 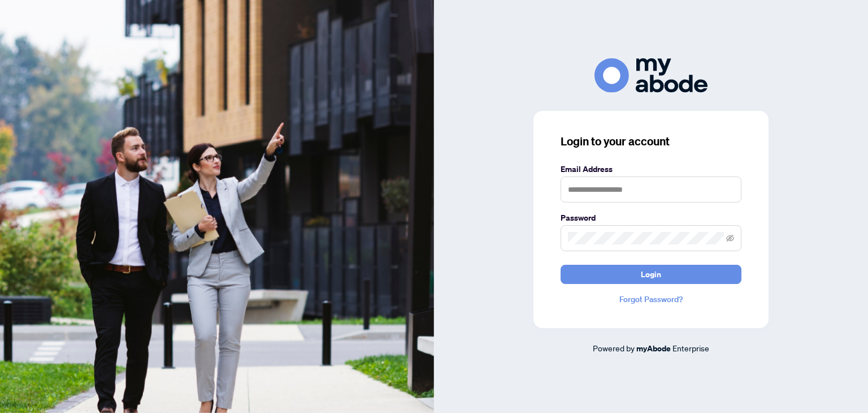 What do you see at coordinates (651, 169) in the screenshot?
I see `label: Email Address` at bounding box center [651, 169].